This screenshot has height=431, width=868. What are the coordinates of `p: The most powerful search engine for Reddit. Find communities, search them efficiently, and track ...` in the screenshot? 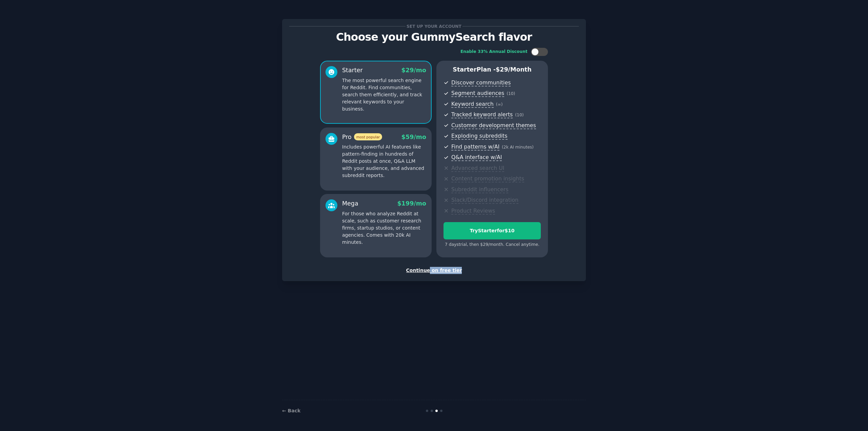 It's located at (384, 95).